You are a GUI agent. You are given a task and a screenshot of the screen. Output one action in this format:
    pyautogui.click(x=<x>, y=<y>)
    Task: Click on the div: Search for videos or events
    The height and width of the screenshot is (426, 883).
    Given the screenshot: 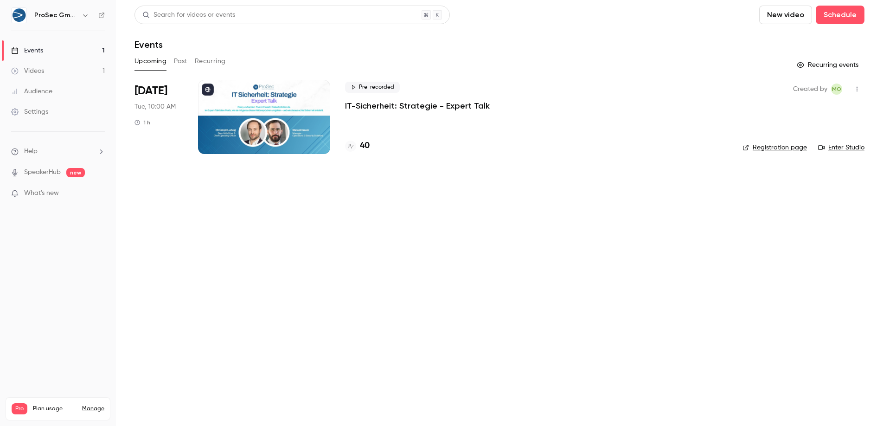 What is the action you would take?
    pyautogui.click(x=189, y=15)
    